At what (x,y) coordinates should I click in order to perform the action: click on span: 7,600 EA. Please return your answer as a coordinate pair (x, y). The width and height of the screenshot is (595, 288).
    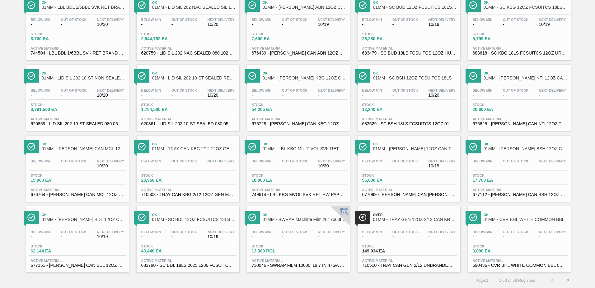
    Looking at the image, I should click on (273, 39).